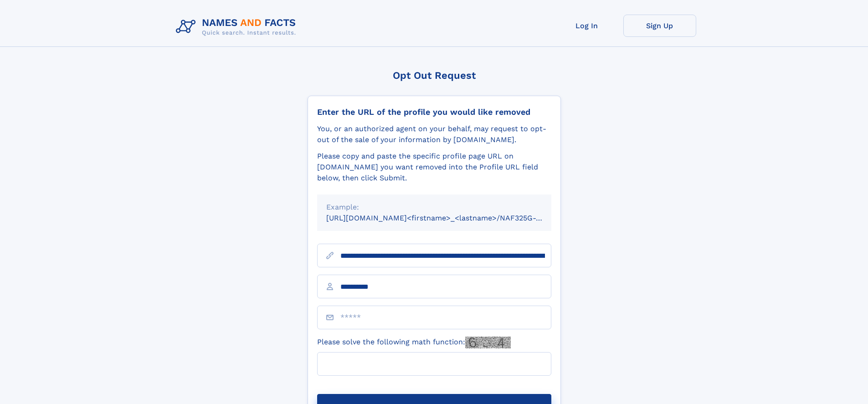  Describe the element at coordinates (434, 207) in the screenshot. I see `div: Example:` at that location.